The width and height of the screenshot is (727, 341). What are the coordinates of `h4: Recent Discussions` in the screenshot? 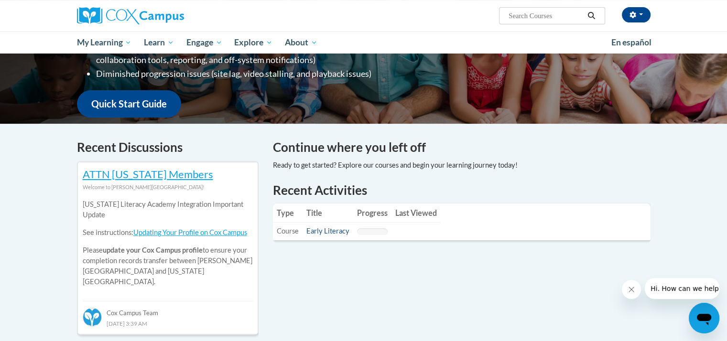 It's located at (168, 147).